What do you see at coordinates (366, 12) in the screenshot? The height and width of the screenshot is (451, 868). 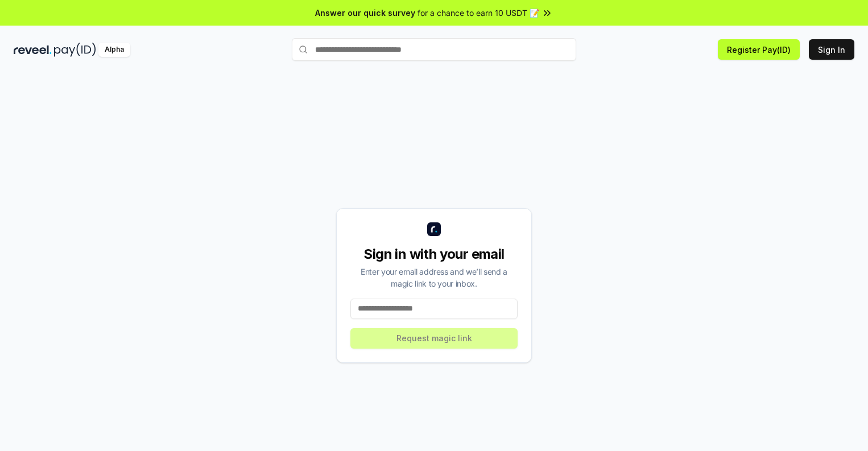 I see `span: Answer our quick survey` at bounding box center [366, 12].